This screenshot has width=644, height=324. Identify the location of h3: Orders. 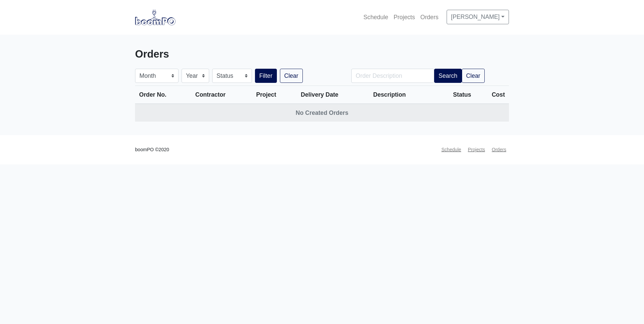
(226, 54).